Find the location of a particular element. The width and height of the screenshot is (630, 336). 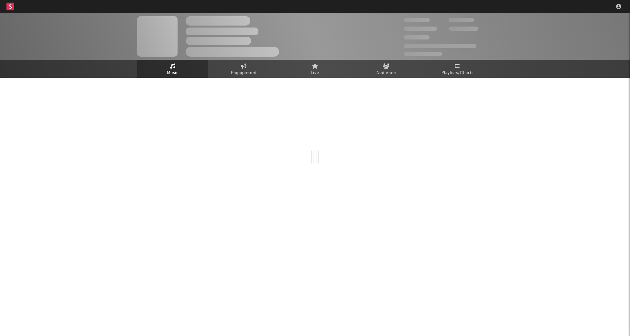

a: Engagement is located at coordinates (244, 69).